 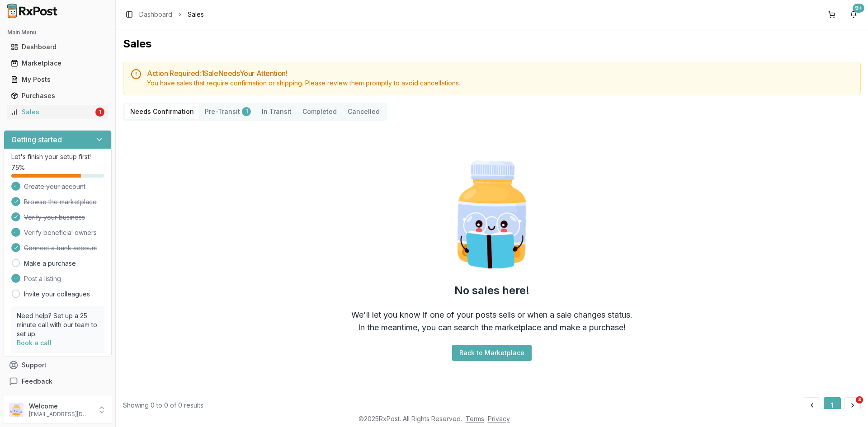 What do you see at coordinates (57, 294) in the screenshot?
I see `a: Invite your colleagues` at bounding box center [57, 294].